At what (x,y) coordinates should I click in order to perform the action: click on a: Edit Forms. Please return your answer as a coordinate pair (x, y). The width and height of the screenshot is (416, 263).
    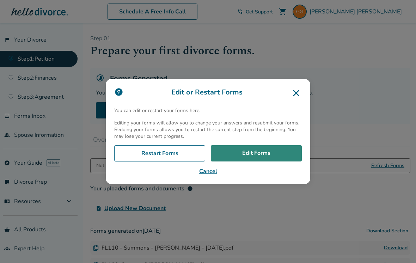
    Looking at the image, I should click on (256, 153).